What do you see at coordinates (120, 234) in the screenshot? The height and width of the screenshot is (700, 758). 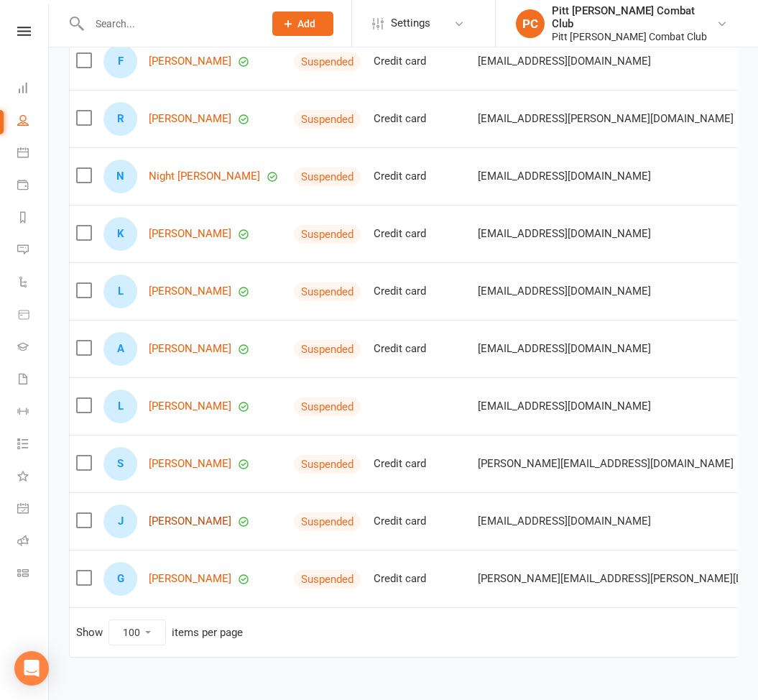 I see `div: Kassien` at bounding box center [120, 234].